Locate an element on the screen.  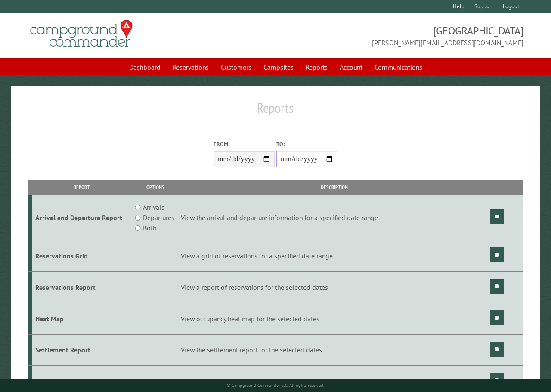
a: Dashboard is located at coordinates (145, 67).